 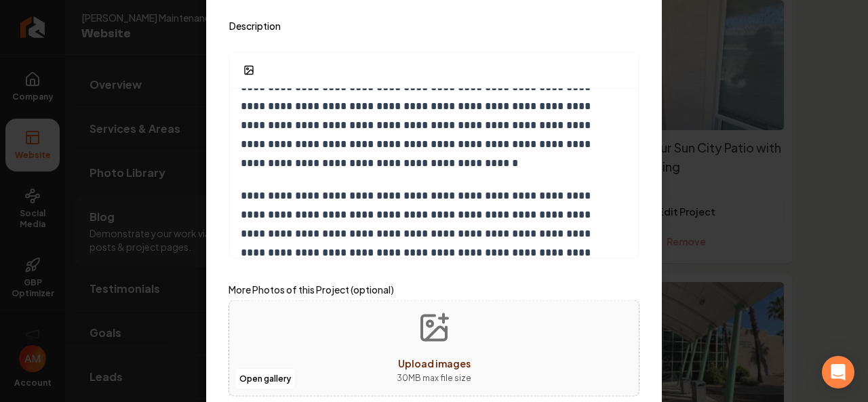 I want to click on span: Upload images, so click(x=434, y=363).